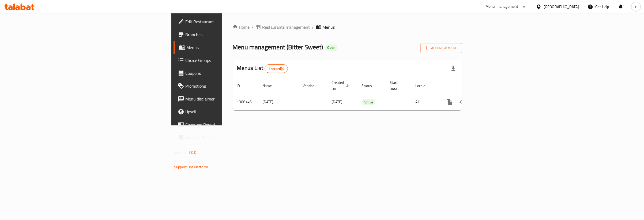 The image size is (644, 220). I want to click on a: Upsell, so click(226, 112).